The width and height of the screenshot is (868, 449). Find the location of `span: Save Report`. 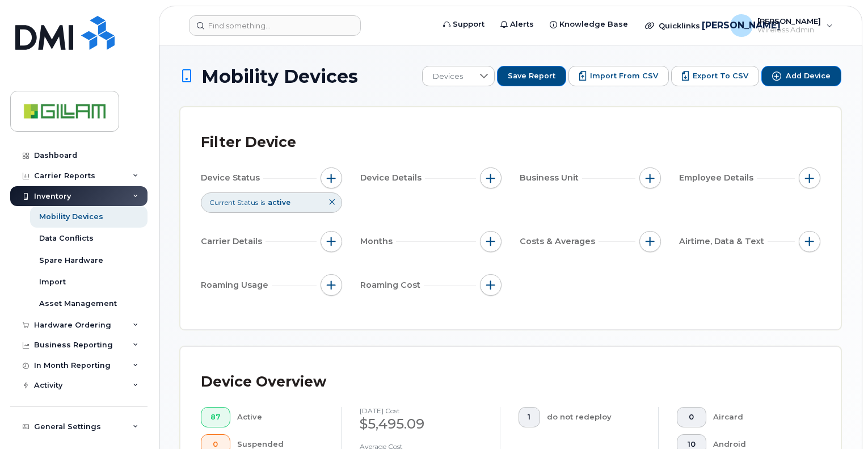

span: Save Report is located at coordinates (532, 76).